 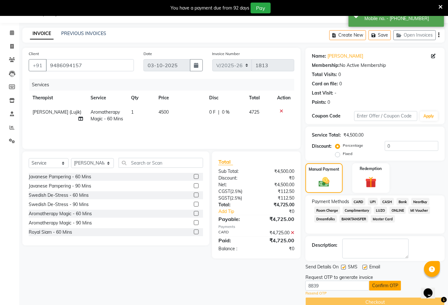 I want to click on span: CGST, so click(x=224, y=192).